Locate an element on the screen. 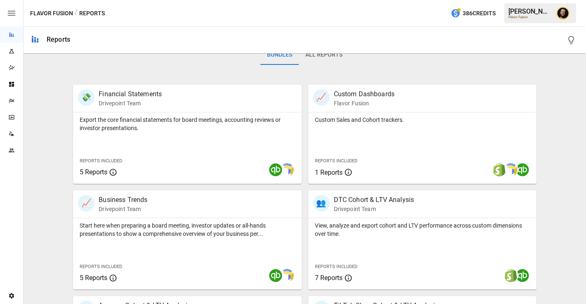 The image size is (586, 304). span: 1 Reports is located at coordinates (328, 172).